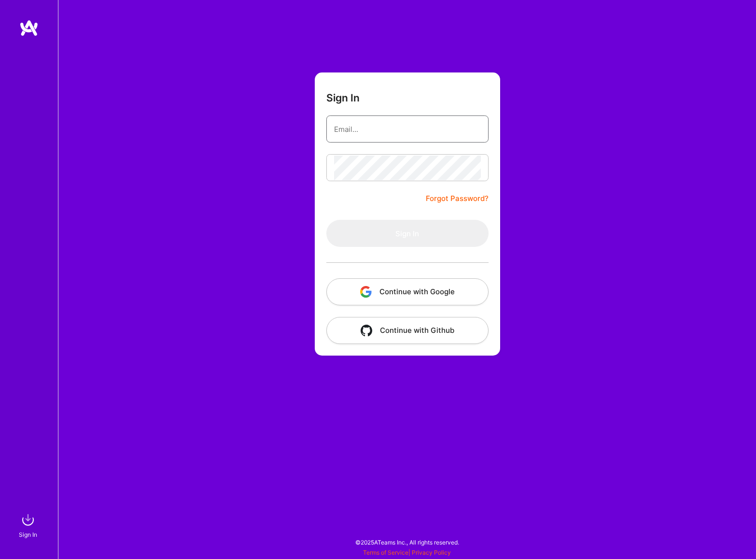 This screenshot has width=756, height=559. I want to click on a: Privacy Policy, so click(431, 552).